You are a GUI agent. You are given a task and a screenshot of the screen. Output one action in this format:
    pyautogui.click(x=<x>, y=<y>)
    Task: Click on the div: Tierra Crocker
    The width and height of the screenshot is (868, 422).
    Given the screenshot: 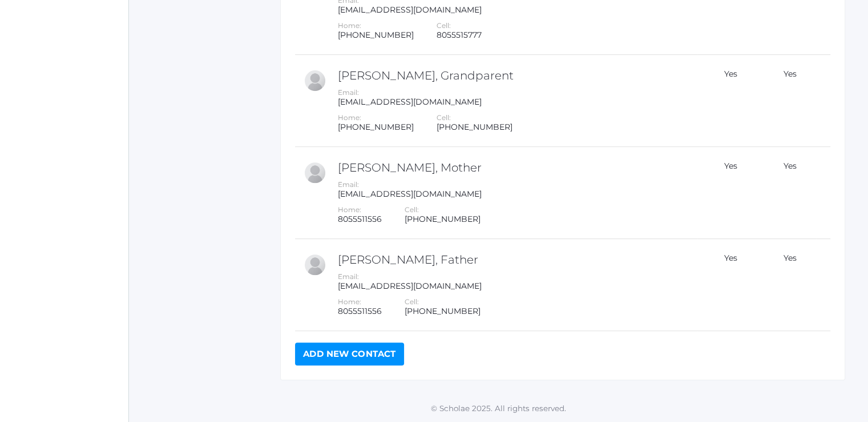 What is the action you would take?
    pyautogui.click(x=315, y=173)
    